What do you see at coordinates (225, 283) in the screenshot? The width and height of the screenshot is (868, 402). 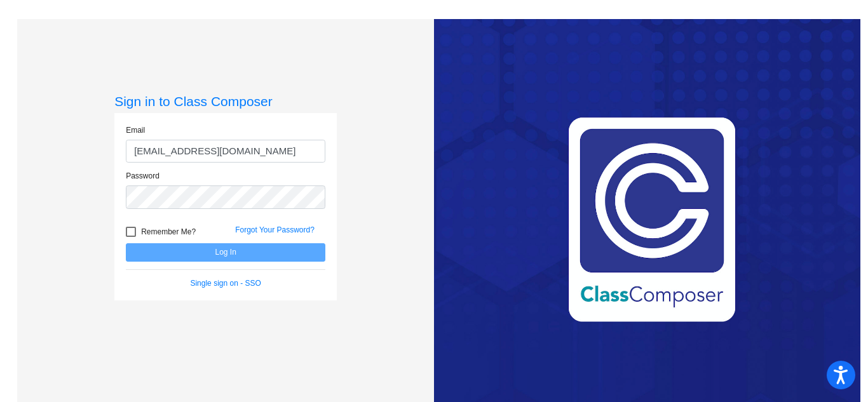 I see `a: Single sign on - SSO` at bounding box center [225, 283].